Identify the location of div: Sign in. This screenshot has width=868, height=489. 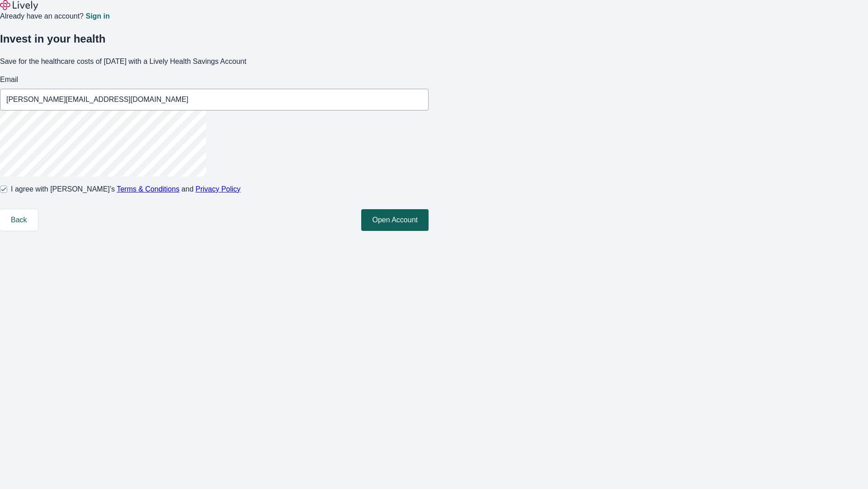
(97, 16).